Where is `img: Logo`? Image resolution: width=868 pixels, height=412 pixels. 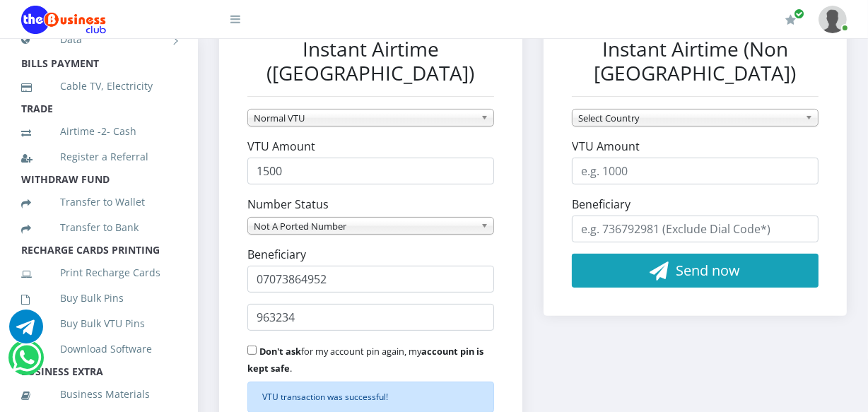 img: Logo is located at coordinates (64, 20).